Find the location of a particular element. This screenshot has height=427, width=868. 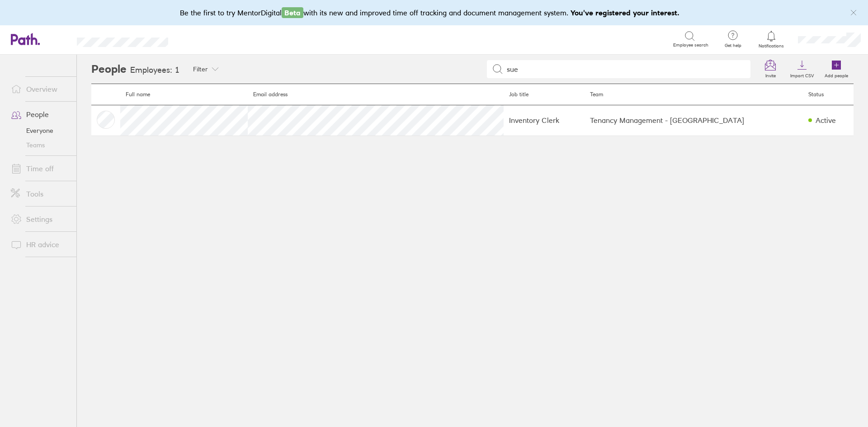

a: Tools is located at coordinates (40, 194).